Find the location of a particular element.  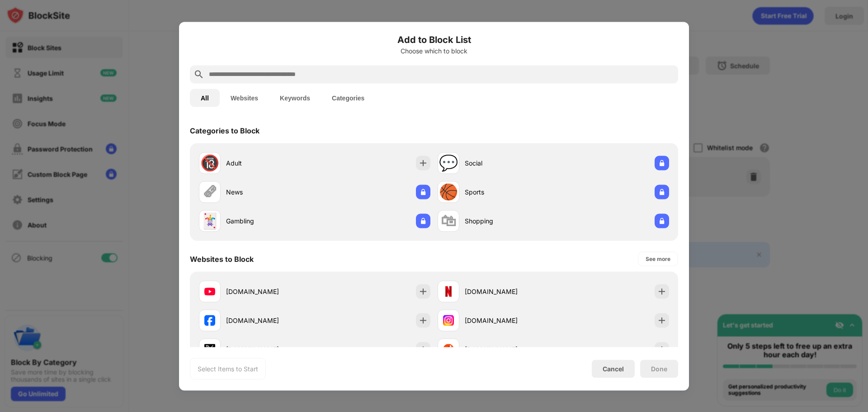

div: Social is located at coordinates (509, 163).